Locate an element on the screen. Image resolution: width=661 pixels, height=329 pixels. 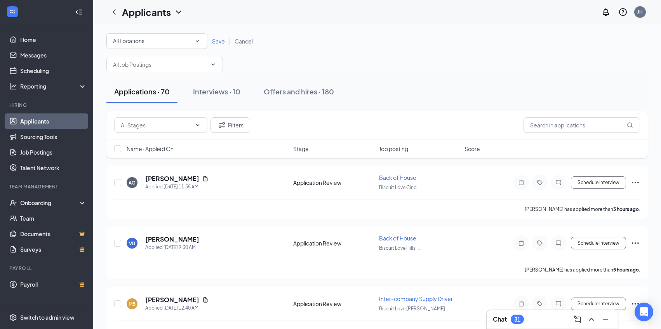
h3: Chat is located at coordinates (500, 319).